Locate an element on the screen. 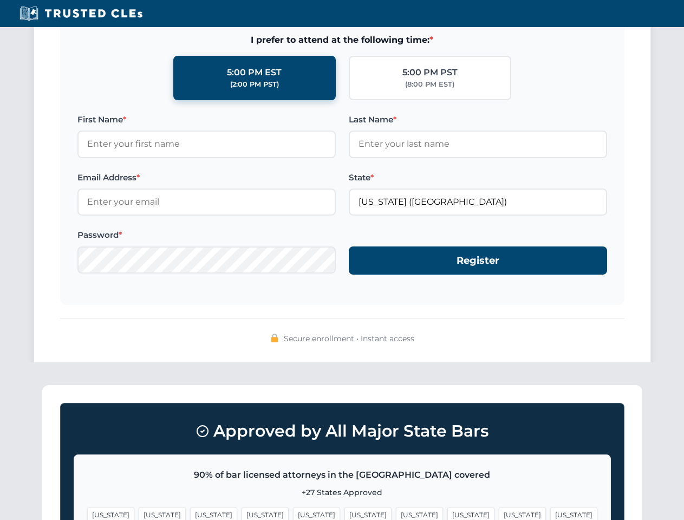  input: California (CA) is located at coordinates (478, 202).